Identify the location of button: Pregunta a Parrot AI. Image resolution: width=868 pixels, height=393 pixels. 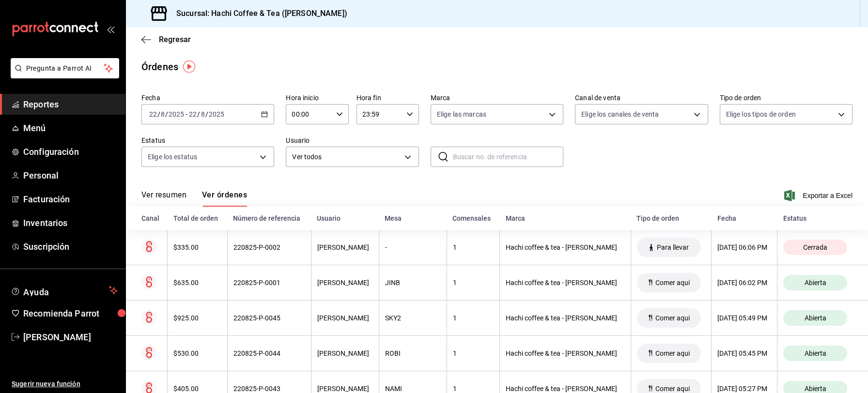
(65, 69).